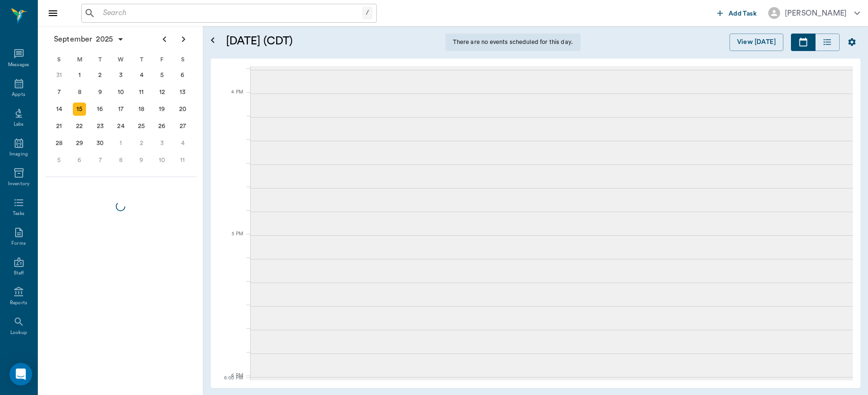 The height and width of the screenshot is (395, 868). I want to click on div: Thursday, September 25, 2025, so click(141, 126).